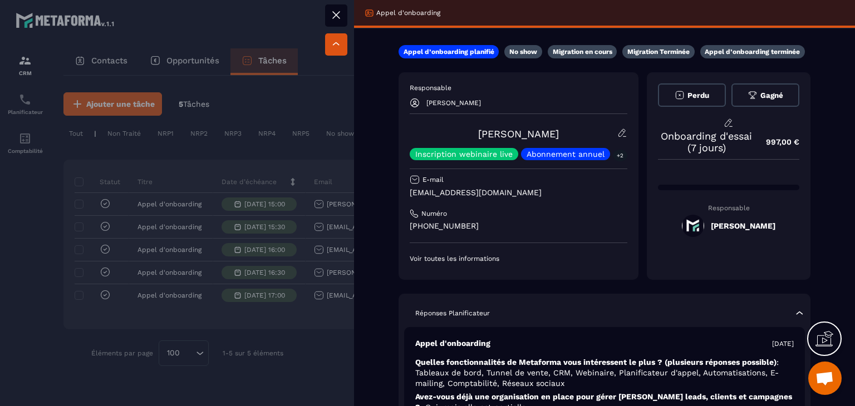 The image size is (855, 406). What do you see at coordinates (707, 142) in the screenshot?
I see `p: Onboarding d'essai (7 jours)` at bounding box center [707, 142].